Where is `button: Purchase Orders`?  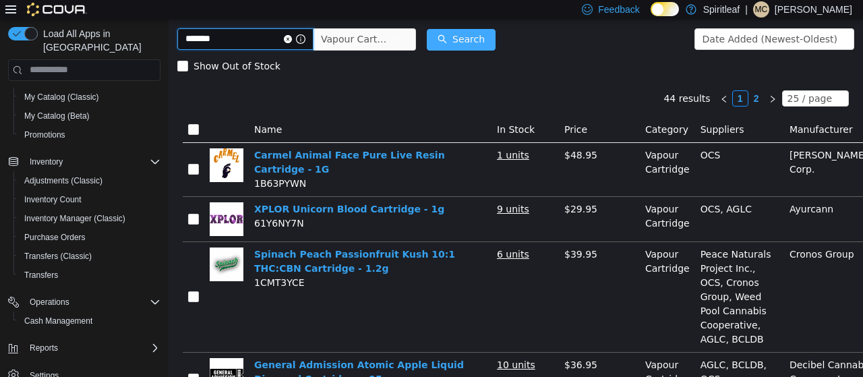
button: Purchase Orders is located at coordinates (90, 237).